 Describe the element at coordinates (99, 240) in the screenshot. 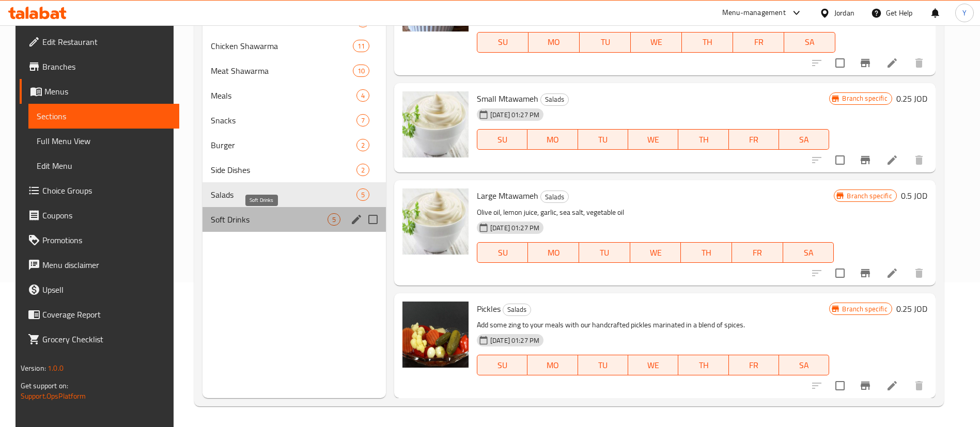

I see `a: Promotions` at that location.